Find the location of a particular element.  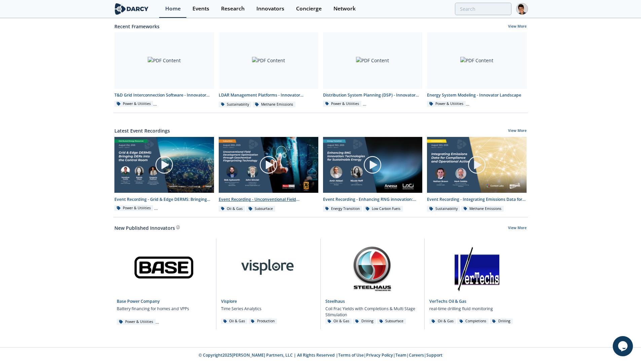

a: Video Content Event Recording - Integrating Emissions Data for Compliance and Operational Action ... is located at coordinates (477, 174).